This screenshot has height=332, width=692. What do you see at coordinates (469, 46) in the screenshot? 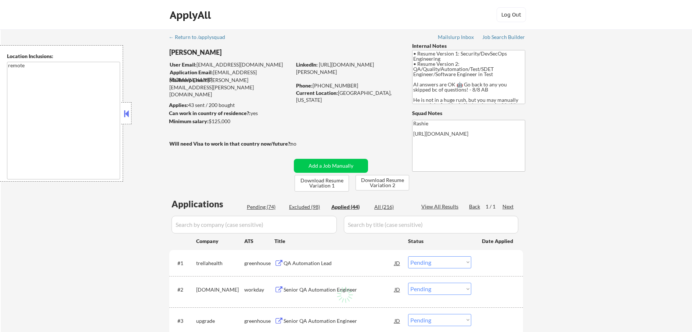
I see `div: Internal Notes` at bounding box center [469, 46].